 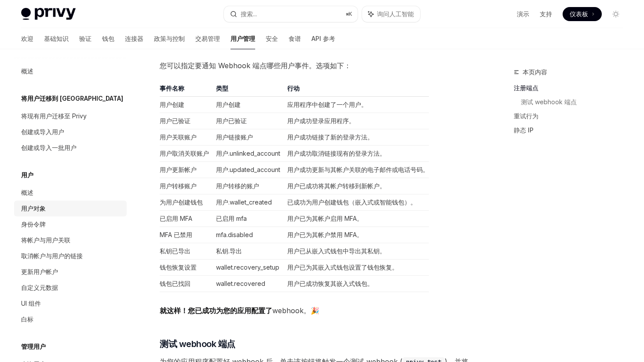 I want to click on font: 注册端点, so click(x=526, y=88).